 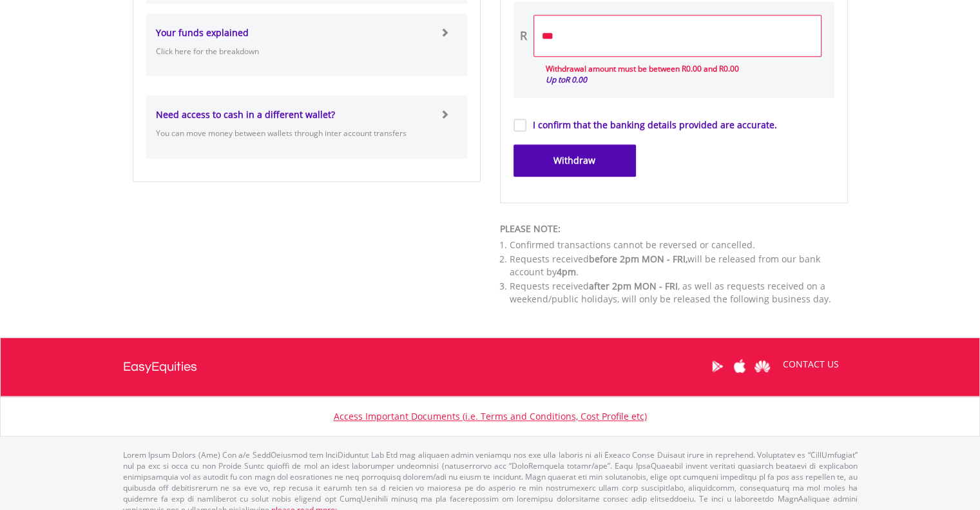 I want to click on span: 4pm, so click(x=567, y=272).